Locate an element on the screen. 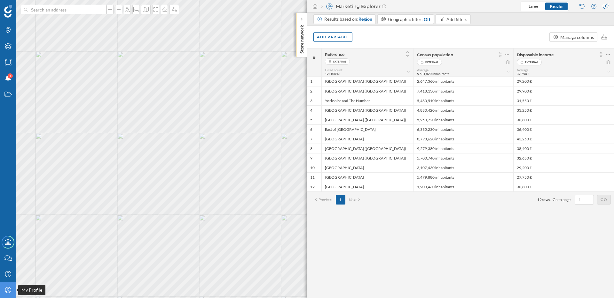 The width and height of the screenshot is (614, 298). div: 2,647,360 inhabitants is located at coordinates (463, 81).